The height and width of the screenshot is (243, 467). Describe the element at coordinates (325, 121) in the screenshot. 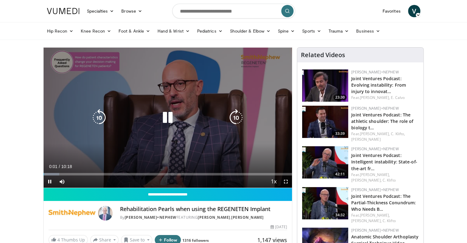

I see `a: 33:39` at that location.